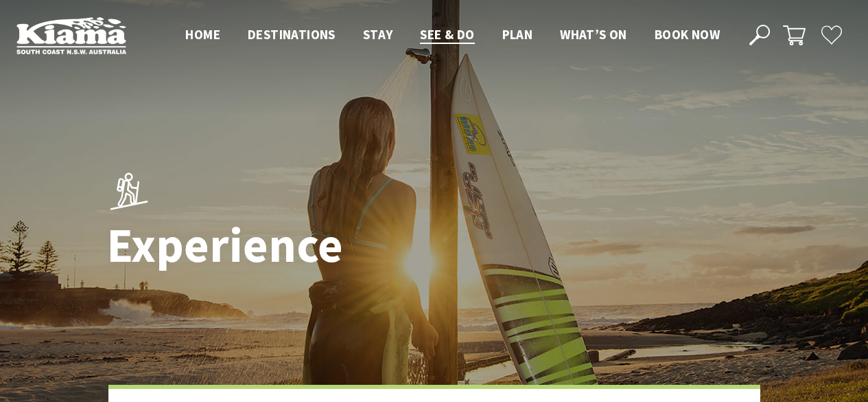 This screenshot has height=402, width=868. What do you see at coordinates (291, 34) in the screenshot?
I see `span: Destinations` at bounding box center [291, 34].